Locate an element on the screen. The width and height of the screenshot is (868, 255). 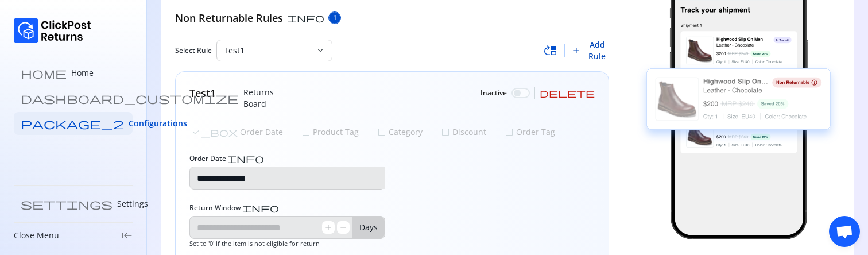
div: Close Menukeyboard_tab_rtl is located at coordinates (73, 236).